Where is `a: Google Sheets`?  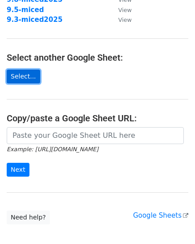
a: Google Sheets is located at coordinates (160, 215).